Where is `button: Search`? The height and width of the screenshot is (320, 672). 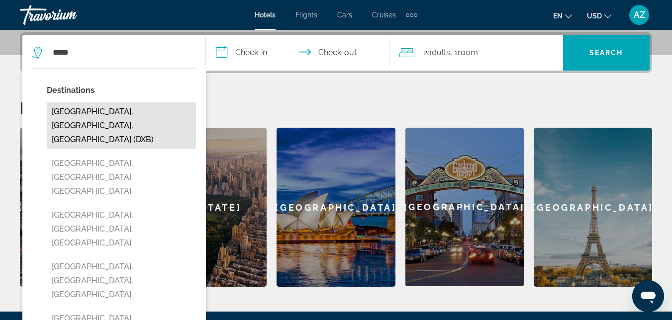 button: Search is located at coordinates (606, 53).